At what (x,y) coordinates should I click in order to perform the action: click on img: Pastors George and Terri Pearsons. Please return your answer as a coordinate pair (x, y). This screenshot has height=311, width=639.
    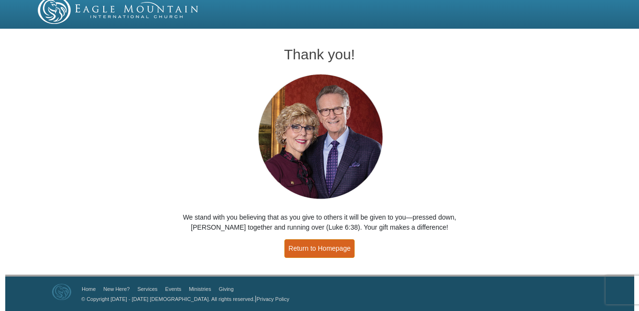
    Looking at the image, I should click on (319, 137).